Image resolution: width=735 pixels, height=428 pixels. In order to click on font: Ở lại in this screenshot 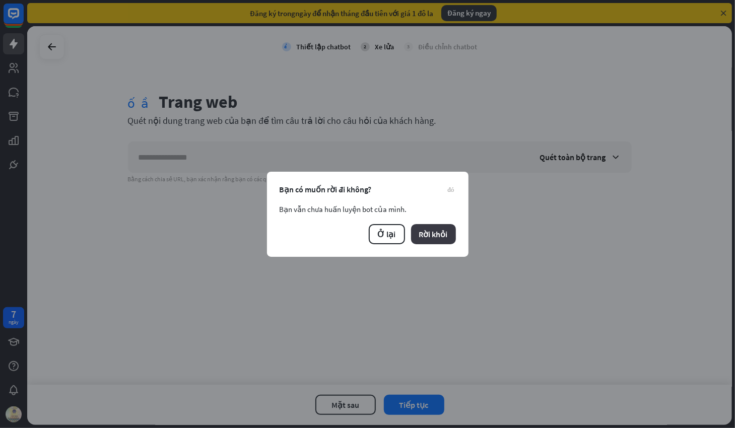, I will do `click(387, 234)`.